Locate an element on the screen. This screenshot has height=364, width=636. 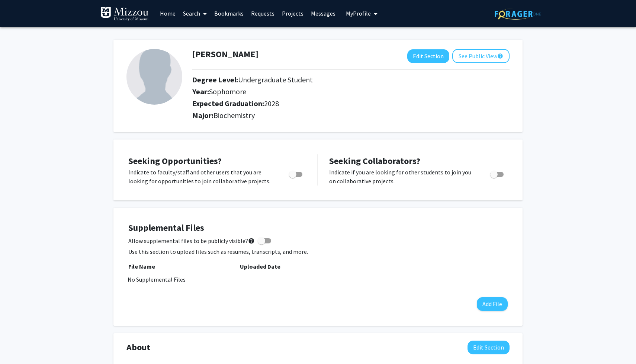
span: Seeking Opportunities? is located at coordinates (175, 161).